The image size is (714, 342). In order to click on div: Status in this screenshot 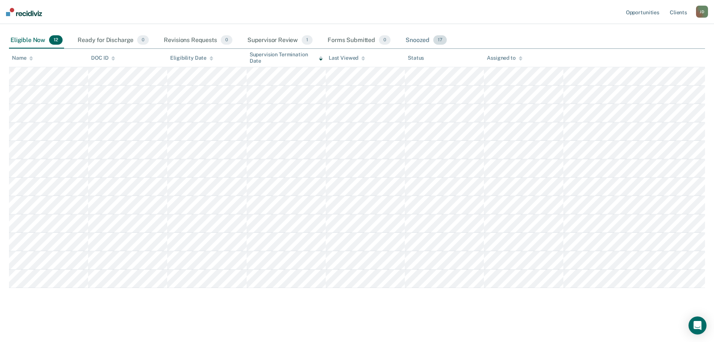, I will do `click(416, 58)`.